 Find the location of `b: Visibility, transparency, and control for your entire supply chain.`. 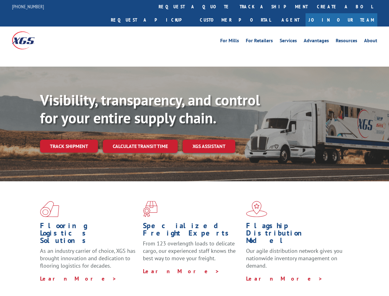

b: Visibility, transparency, and control for your entire supply chain. is located at coordinates (150, 109).